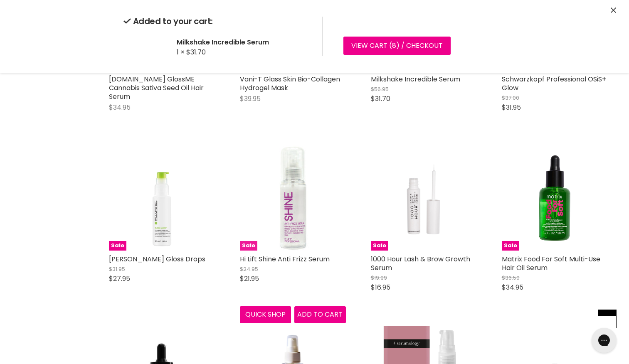 The image size is (629, 364). I want to click on span: 8, so click(394, 45).